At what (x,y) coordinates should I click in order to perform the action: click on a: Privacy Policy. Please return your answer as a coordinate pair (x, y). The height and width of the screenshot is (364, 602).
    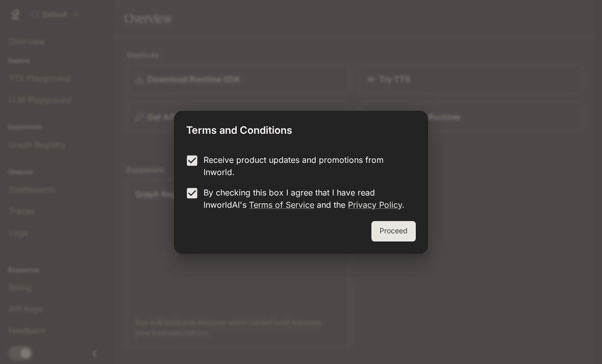
    Looking at the image, I should click on (375, 205).